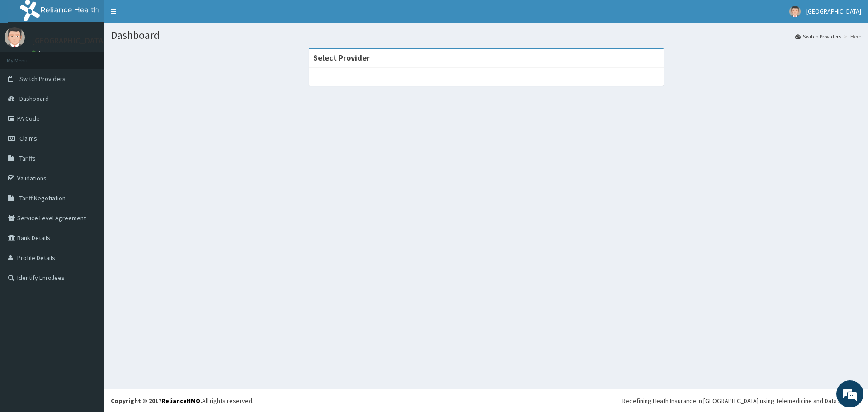 The width and height of the screenshot is (868, 412). Describe the element at coordinates (156, 401) in the screenshot. I see `strong: Copyright © 2017 .` at that location.